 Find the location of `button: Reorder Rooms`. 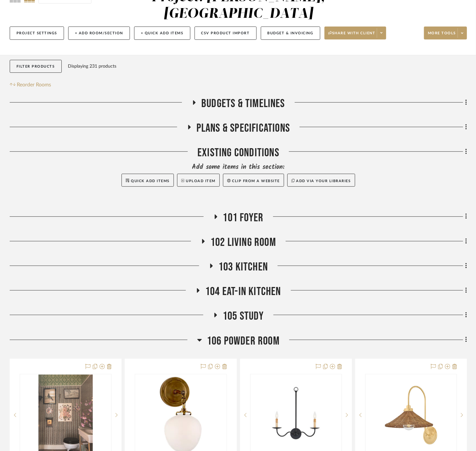

button: Reorder Rooms is located at coordinates (30, 85).